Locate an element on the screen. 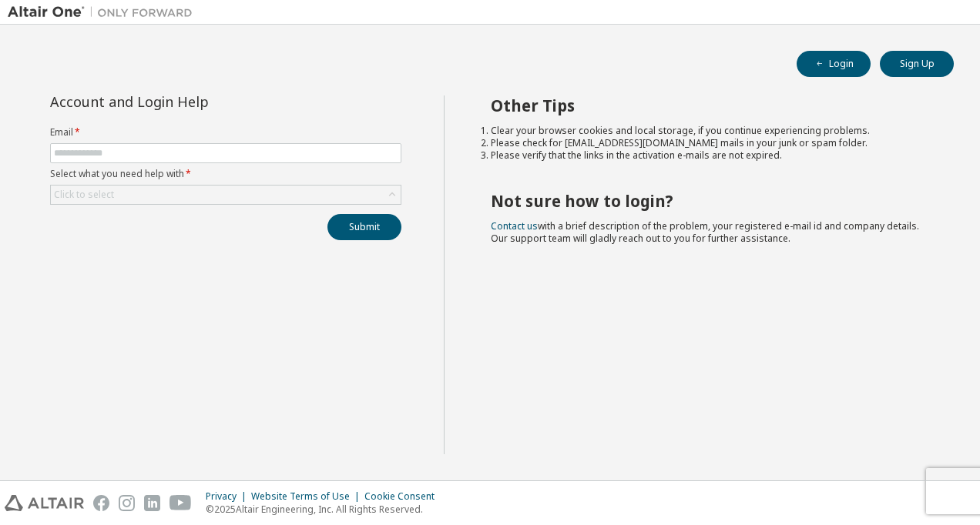  a: Contact us is located at coordinates (514, 225).